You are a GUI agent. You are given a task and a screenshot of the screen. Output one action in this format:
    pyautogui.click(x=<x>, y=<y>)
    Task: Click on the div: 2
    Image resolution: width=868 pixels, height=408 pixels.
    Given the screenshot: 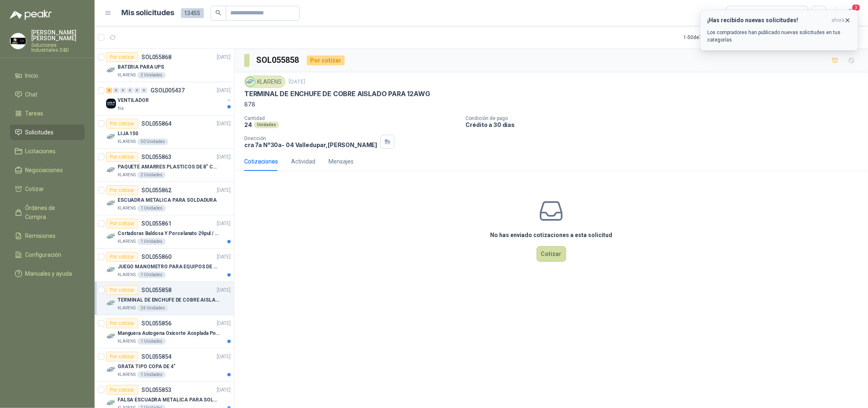 What is the action you would take?
    pyautogui.click(x=109, y=90)
    